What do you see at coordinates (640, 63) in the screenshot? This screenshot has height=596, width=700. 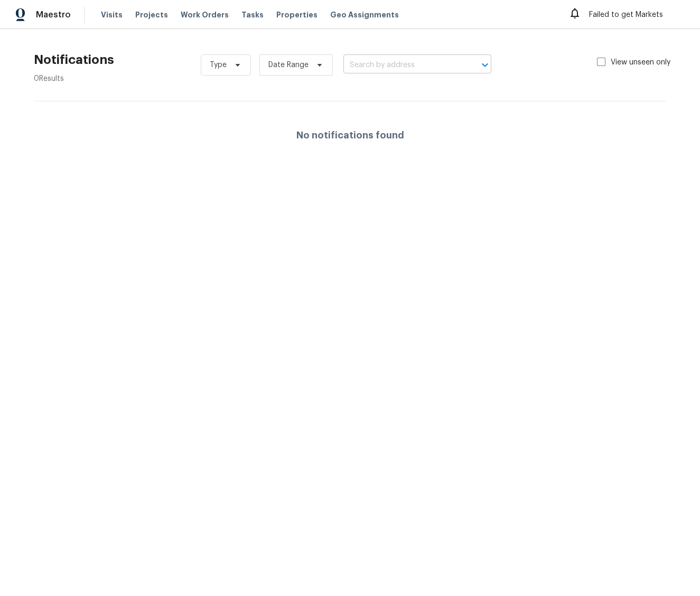 I see `label: View unseen only` at bounding box center [640, 63].